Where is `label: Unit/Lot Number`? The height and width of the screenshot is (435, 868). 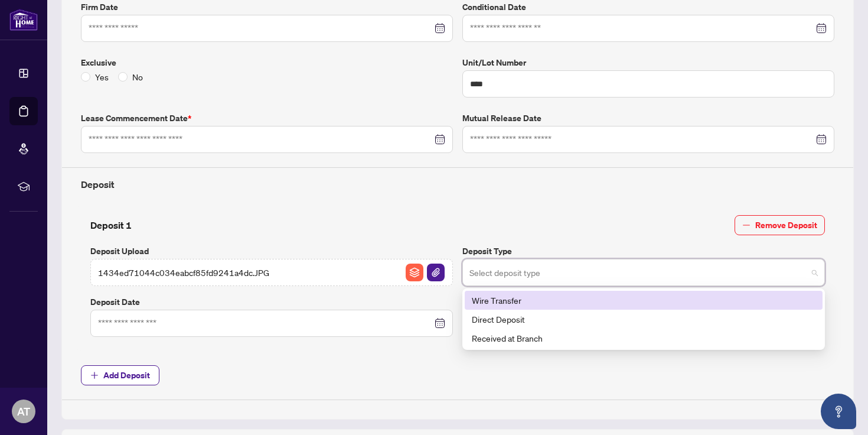 label: Unit/Lot Number is located at coordinates (648, 62).